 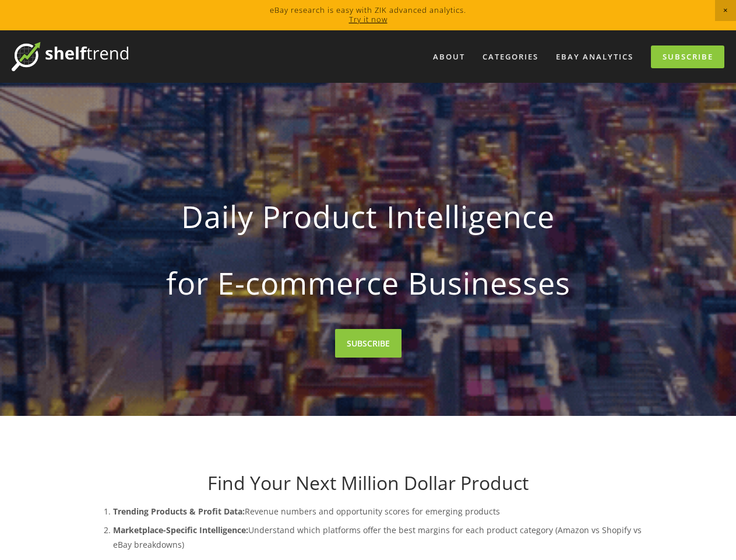 I want to click on strong: for E-commerce Businesses, so click(x=368, y=283).